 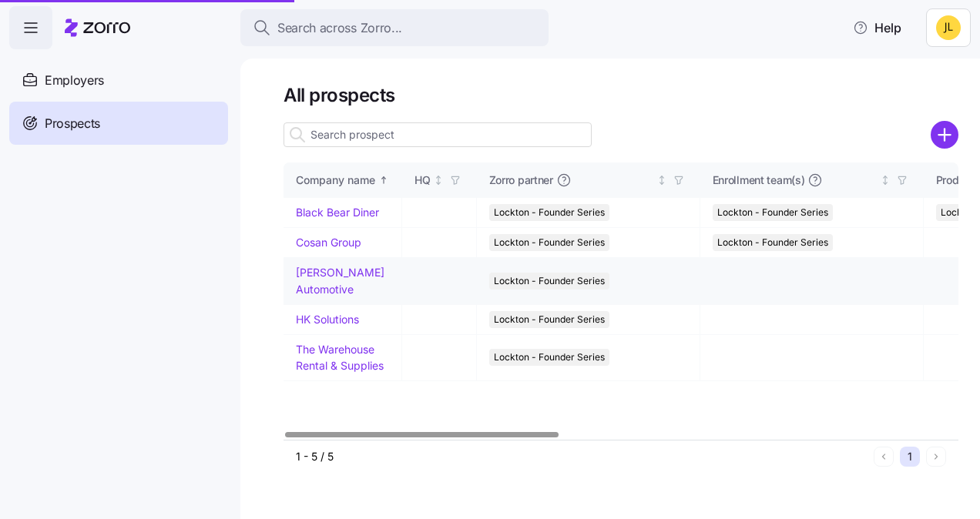 I want to click on a: Prospects, so click(x=118, y=123).